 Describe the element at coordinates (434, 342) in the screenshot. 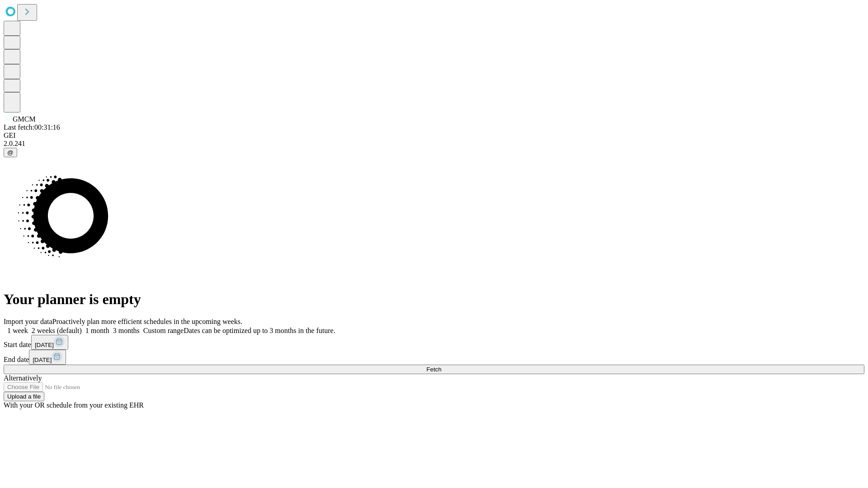

I see `div: Start date` at that location.